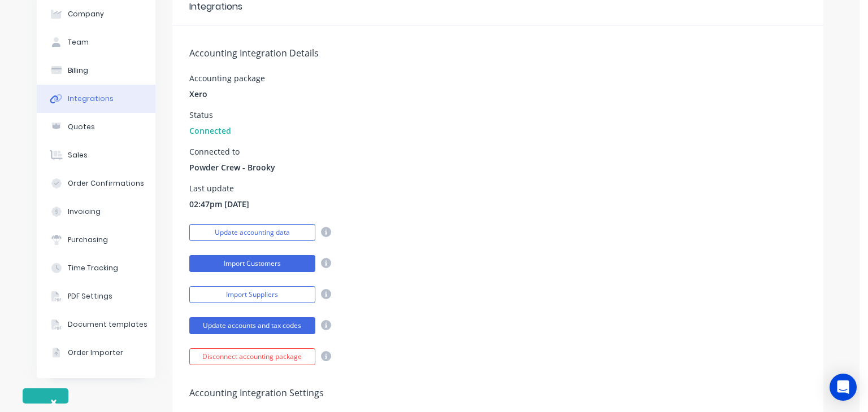 This screenshot has height=412, width=868. I want to click on button: Quotes, so click(96, 127).